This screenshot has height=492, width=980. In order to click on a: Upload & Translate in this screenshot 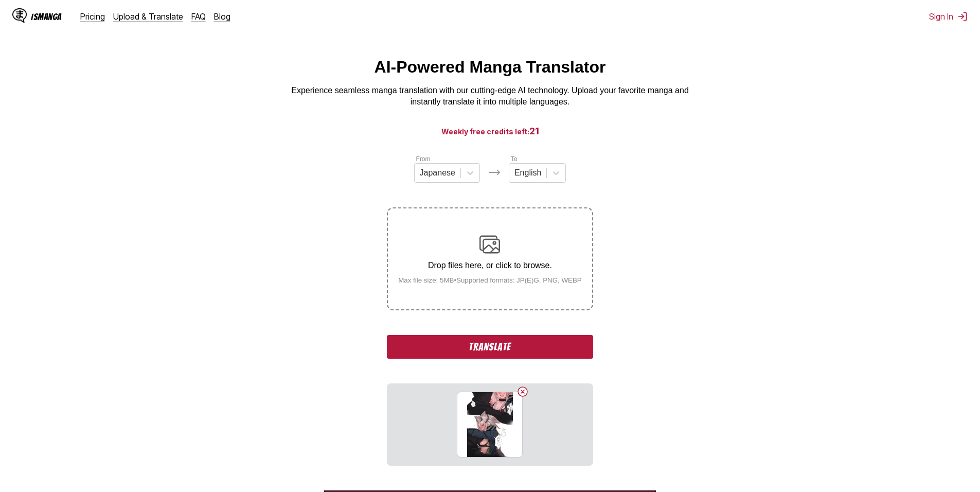, I will do `click(148, 16)`.